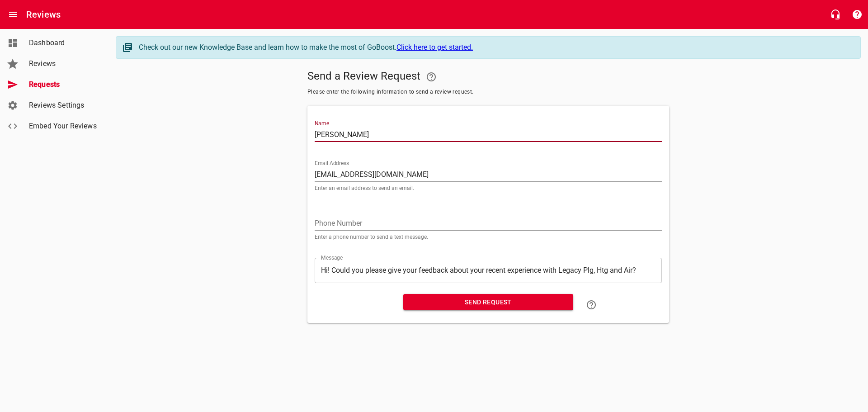  I want to click on span: Please enter the following information to send a review request., so click(488, 92).